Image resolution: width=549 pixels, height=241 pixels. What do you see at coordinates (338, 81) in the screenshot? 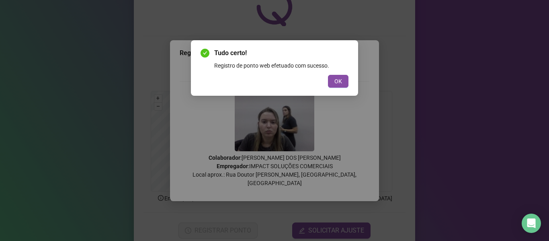
I see `button: OK` at bounding box center [338, 81].